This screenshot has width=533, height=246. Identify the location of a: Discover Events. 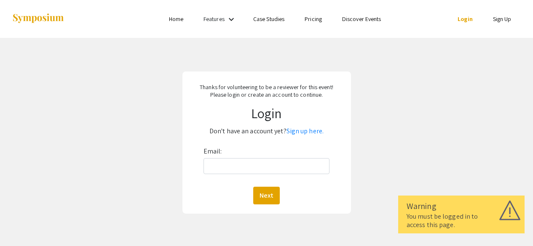
(361, 19).